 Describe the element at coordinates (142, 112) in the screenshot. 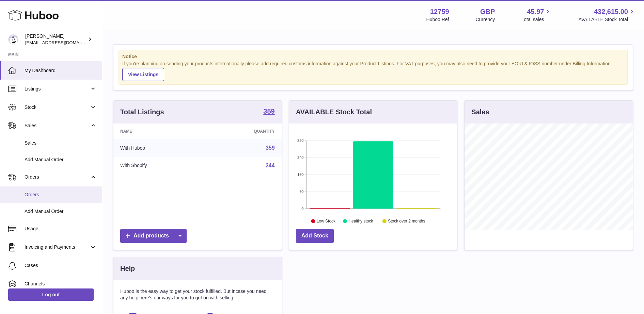

I see `h3: Total Listings` at that location.